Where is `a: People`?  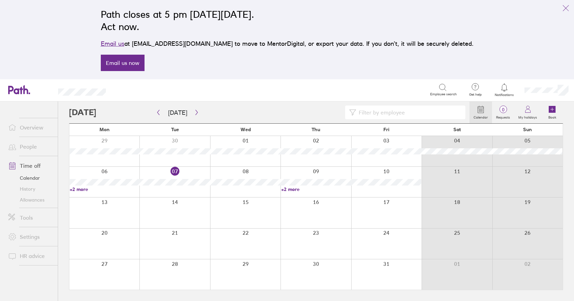 a: People is located at coordinates (30, 147).